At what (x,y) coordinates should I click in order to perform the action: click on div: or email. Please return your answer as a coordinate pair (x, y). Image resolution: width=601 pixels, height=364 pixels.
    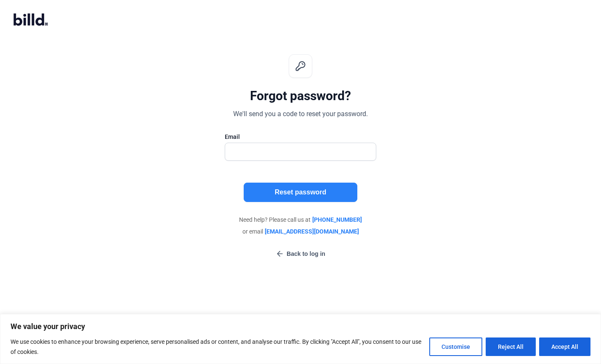
    Looking at the image, I should click on (301, 231).